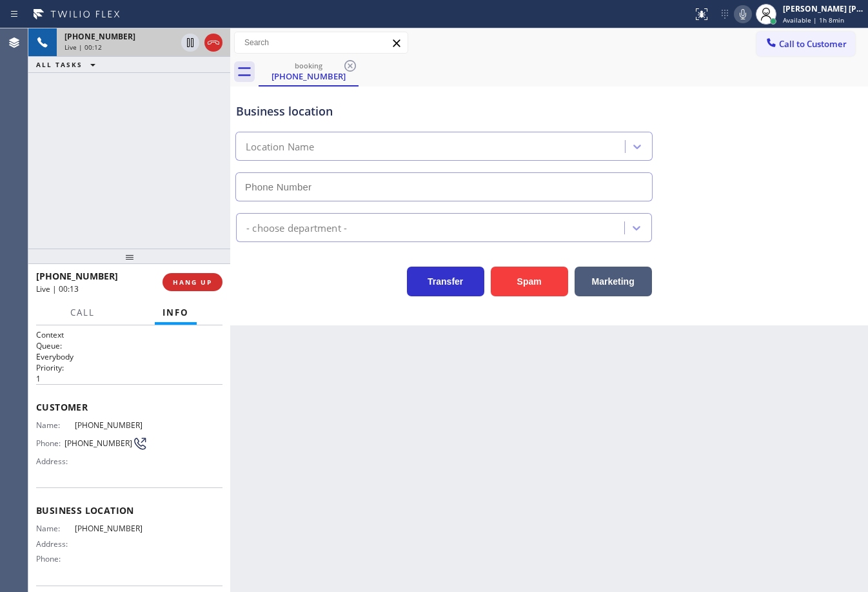 The image size is (868, 592). I want to click on h2: Queue:, so click(129, 345).